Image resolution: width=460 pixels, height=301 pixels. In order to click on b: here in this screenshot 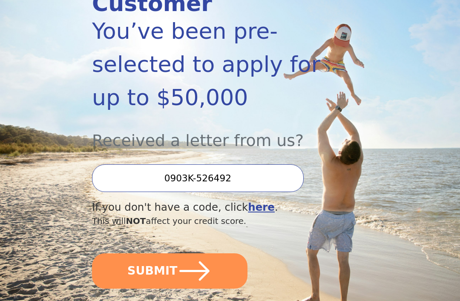, I will do `click(261, 207)`.